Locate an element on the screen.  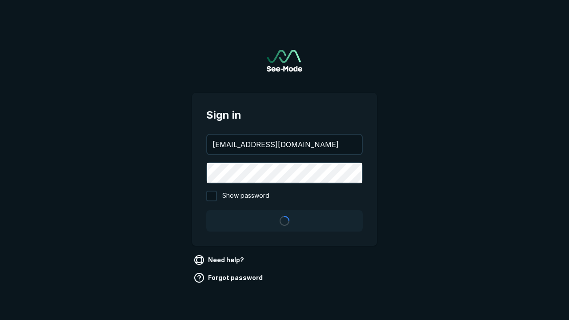
a: Forgot password is located at coordinates (229, 278).